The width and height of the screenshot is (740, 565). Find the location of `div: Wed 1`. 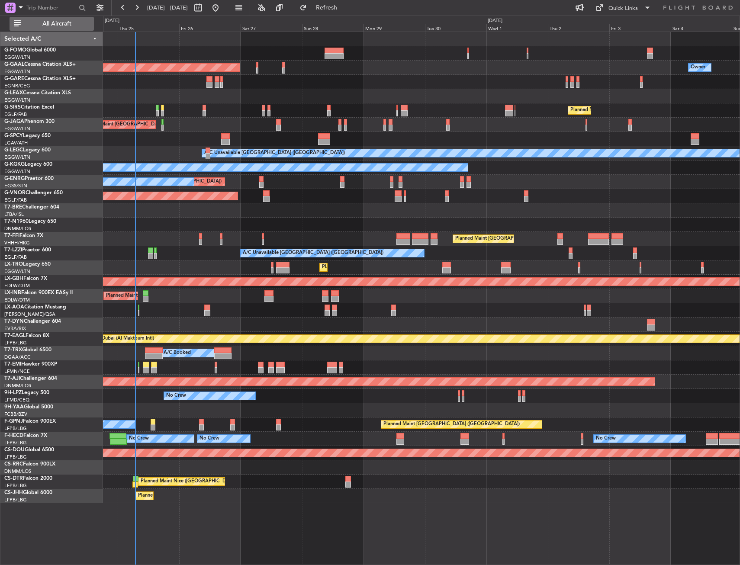

div: Wed 1 is located at coordinates (517, 28).